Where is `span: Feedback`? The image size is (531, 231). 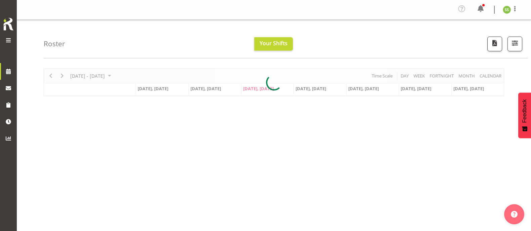
span: Feedback is located at coordinates (525, 111).